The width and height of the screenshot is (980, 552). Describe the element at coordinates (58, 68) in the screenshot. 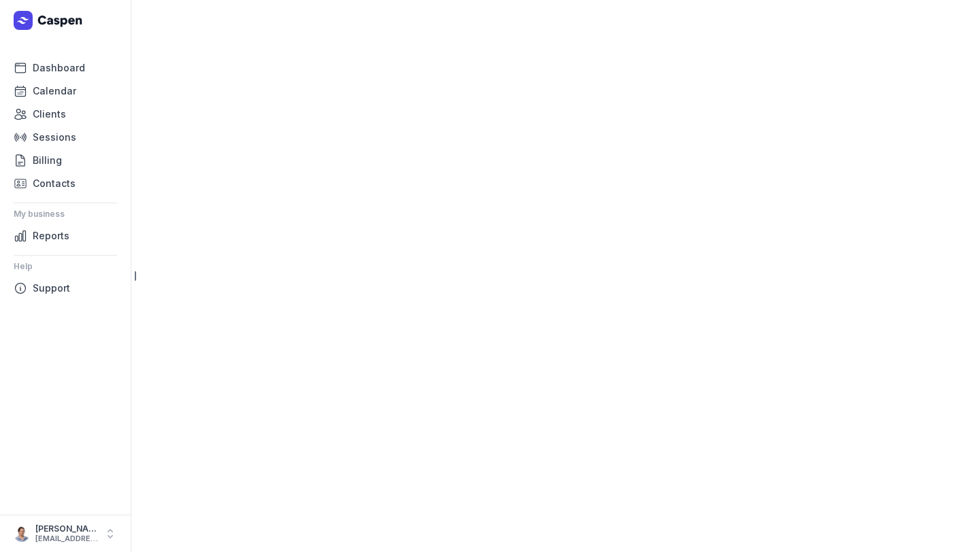

I see `span: Dashboard` at that location.